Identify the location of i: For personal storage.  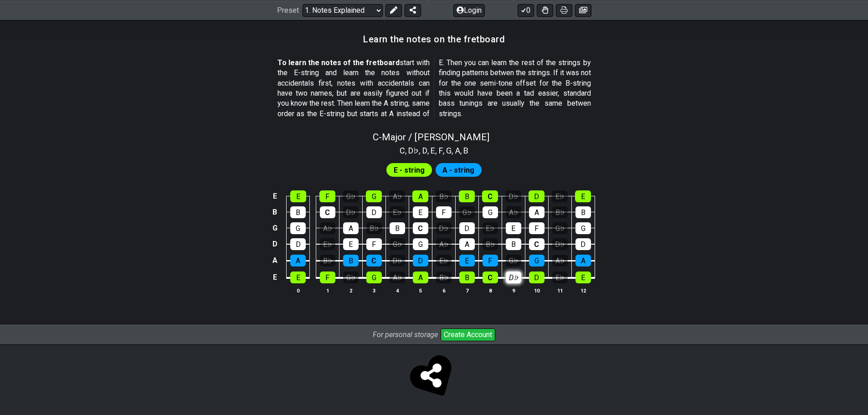
(405, 334).